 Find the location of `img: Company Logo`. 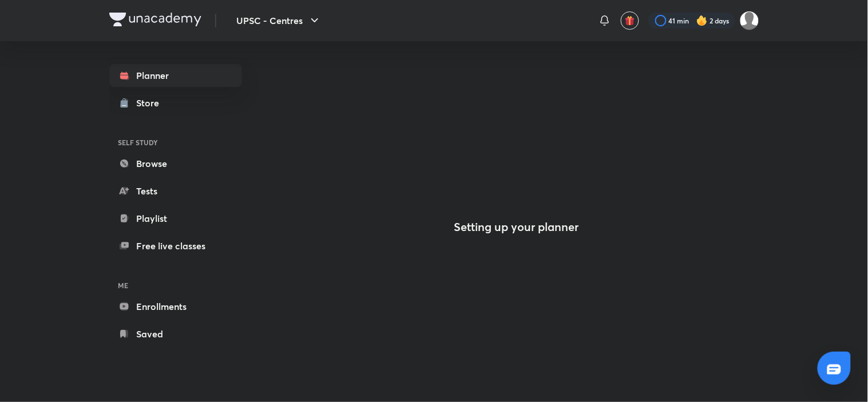

img: Company Logo is located at coordinates (155, 20).